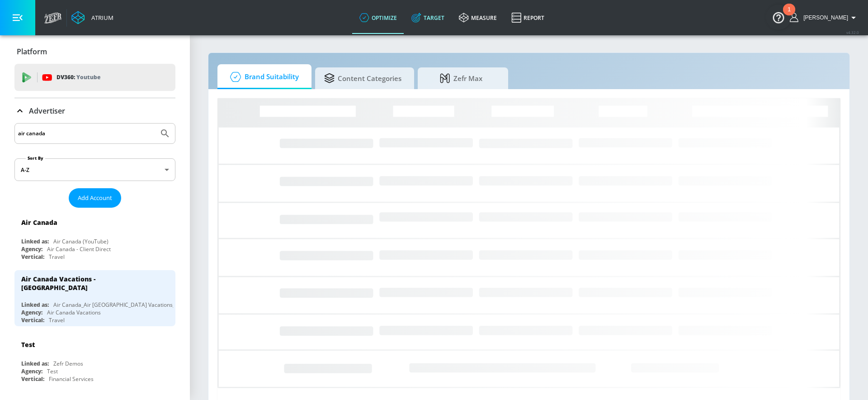 The height and width of the screenshot is (400, 868). What do you see at coordinates (95, 52) in the screenshot?
I see `div: Platform` at bounding box center [95, 52].